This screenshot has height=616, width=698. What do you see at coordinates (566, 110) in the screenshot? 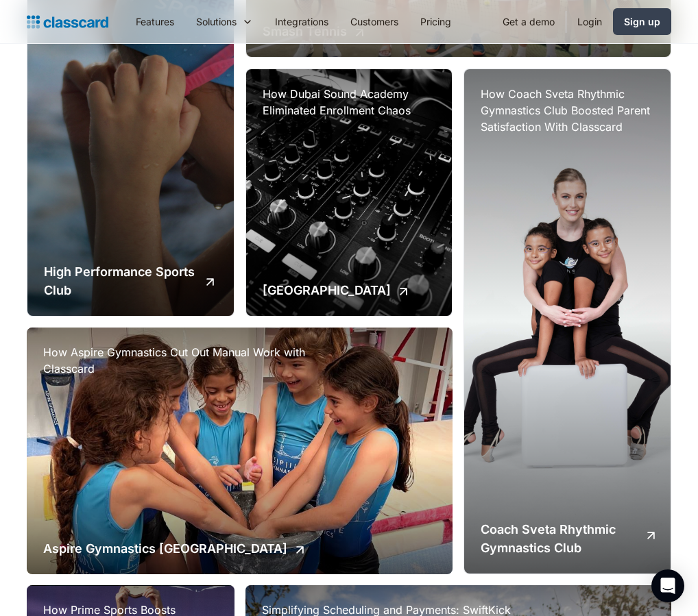
I see `h3: How Coach Sveta Rhythmic Gymnastics Club Boosted Parent Satisfaction With Classcard` at bounding box center [566, 110].